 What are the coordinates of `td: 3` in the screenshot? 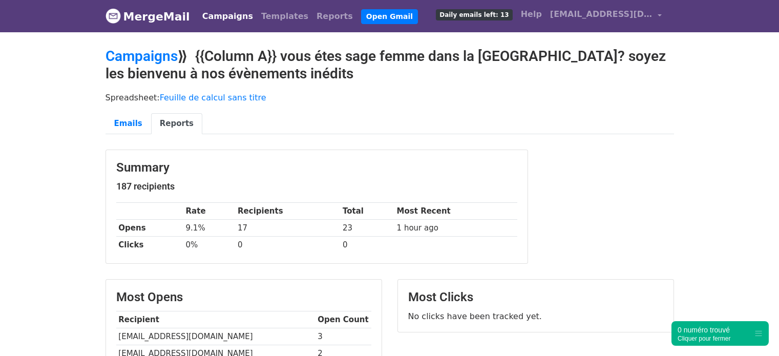 It's located at (343, 336).